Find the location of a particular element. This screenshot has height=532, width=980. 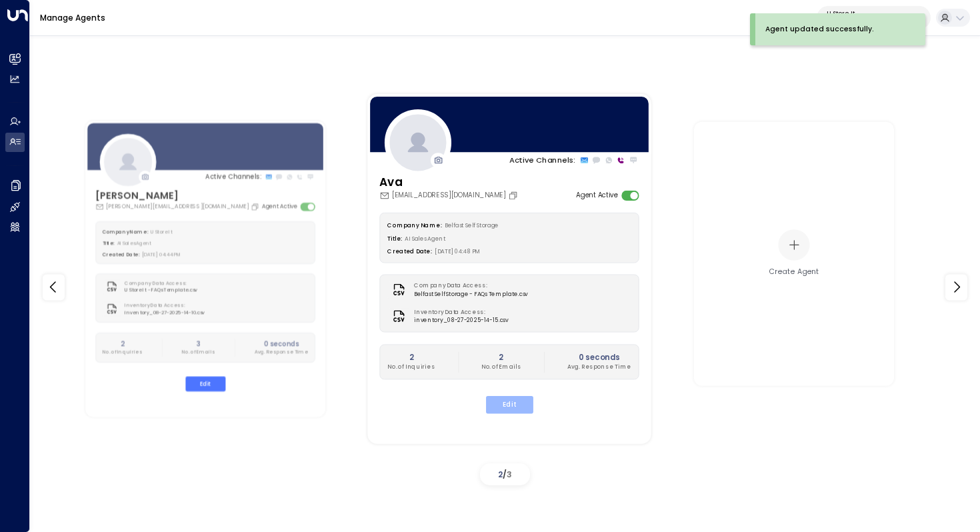

span: U Store It is located at coordinates (160, 231).